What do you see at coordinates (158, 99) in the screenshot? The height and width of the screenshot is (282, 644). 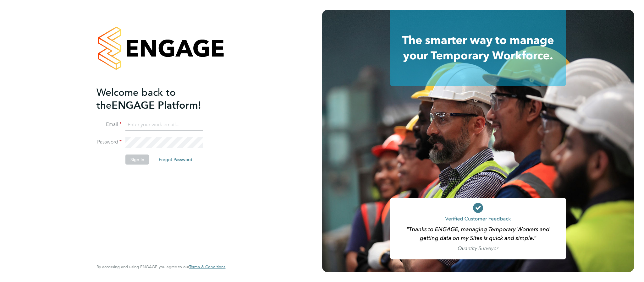 I see `h2: ENGAGE Platform!` at bounding box center [158, 99].